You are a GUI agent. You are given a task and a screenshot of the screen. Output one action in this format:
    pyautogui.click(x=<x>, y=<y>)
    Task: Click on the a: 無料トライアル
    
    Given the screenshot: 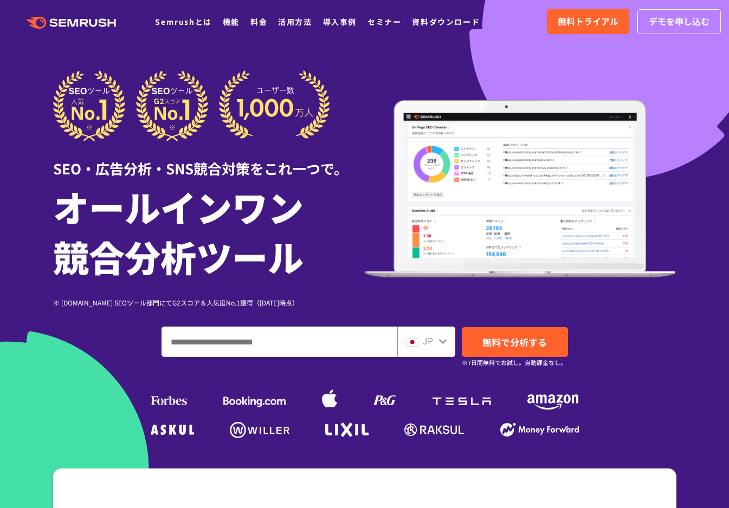 What is the action you would take?
    pyautogui.click(x=588, y=22)
    